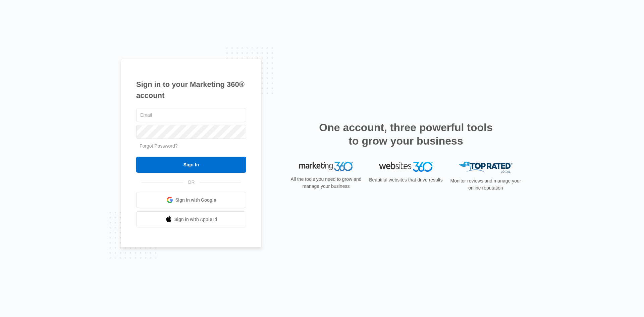  Describe the element at coordinates (191, 219) in the screenshot. I see `a: Sign in with Apple Id` at that location.